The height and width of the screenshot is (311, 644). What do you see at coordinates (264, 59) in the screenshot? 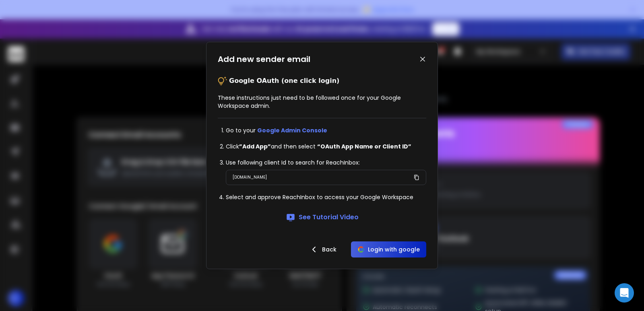
I see `h1: Add new sender email` at bounding box center [264, 59].